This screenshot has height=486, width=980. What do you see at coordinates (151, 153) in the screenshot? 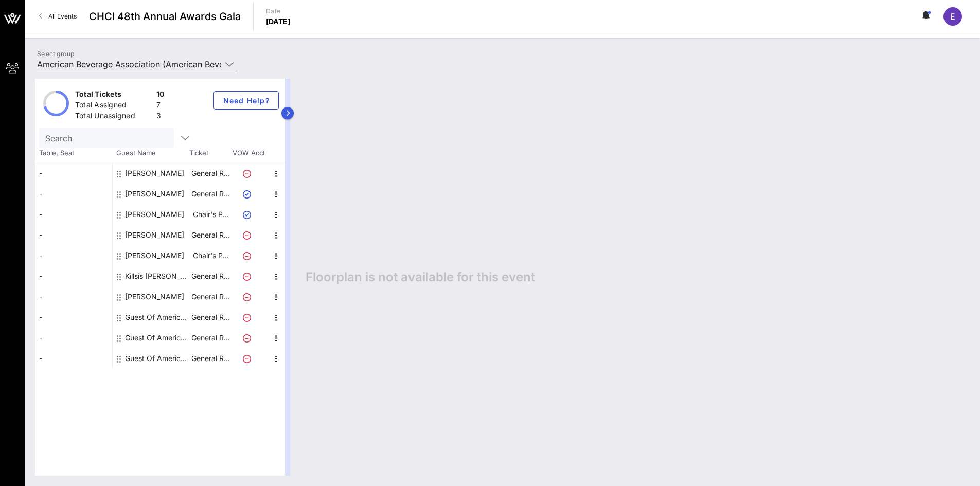
I see `span: Guest Name` at bounding box center [151, 153].